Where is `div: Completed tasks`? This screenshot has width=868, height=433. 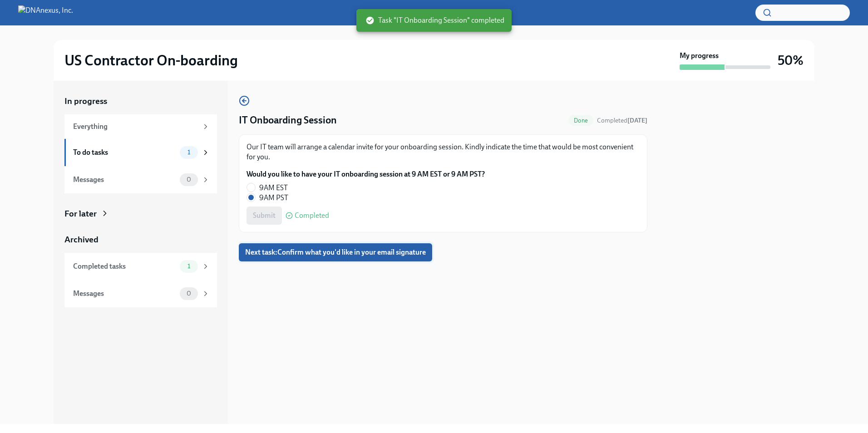
div: Completed tasks is located at coordinates (124, 266).